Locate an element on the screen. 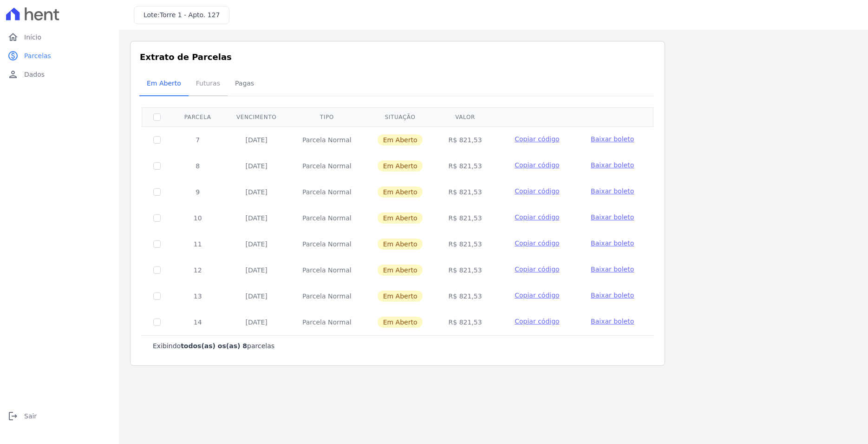 The width and height of the screenshot is (868, 444). span: Início is located at coordinates (32, 38).